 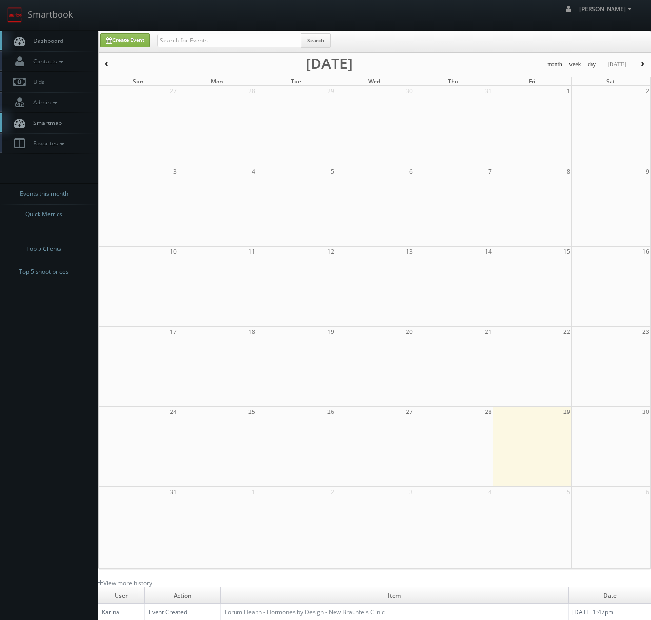 What do you see at coordinates (567, 251) in the screenshot?
I see `span: 15` at bounding box center [567, 251].